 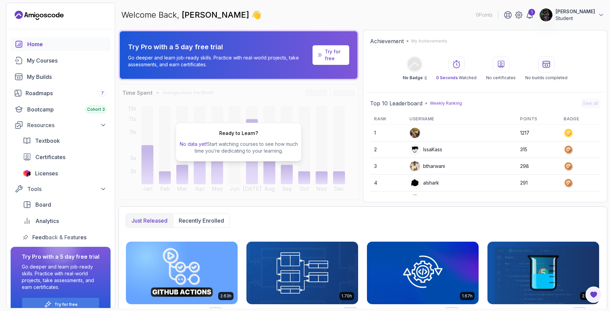 I want to click on td: 2, so click(x=388, y=150).